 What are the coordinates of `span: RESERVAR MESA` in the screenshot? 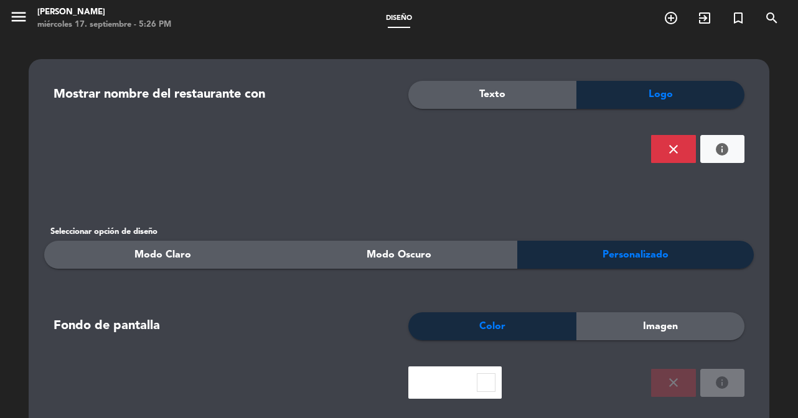 It's located at (671, 18).